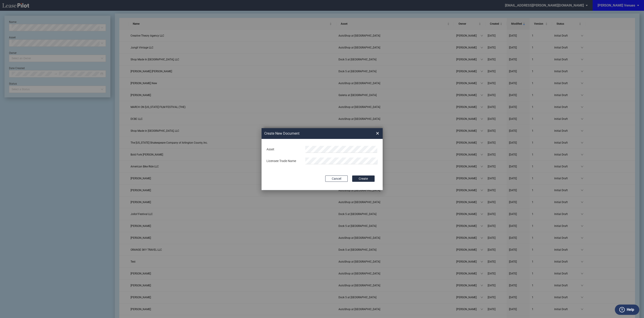 The width and height of the screenshot is (644, 318). What do you see at coordinates (363, 179) in the screenshot?
I see `button: Create` at bounding box center [363, 179].